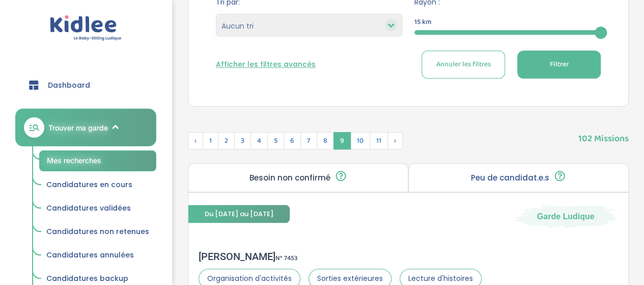 This screenshot has height=285, width=644. What do you see at coordinates (69, 85) in the screenshot?
I see `span: Dashboard` at bounding box center [69, 85].